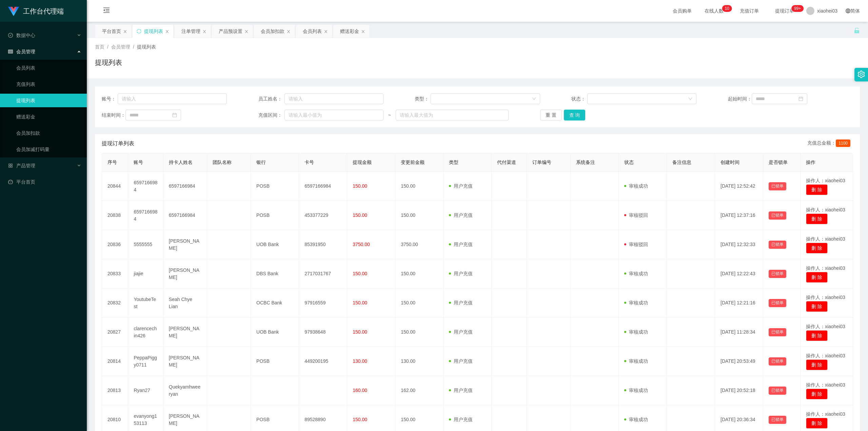 This screenshot has width=868, height=431. What do you see at coordinates (726, 8) in the screenshot?
I see `sup: 10` at bounding box center [726, 8].